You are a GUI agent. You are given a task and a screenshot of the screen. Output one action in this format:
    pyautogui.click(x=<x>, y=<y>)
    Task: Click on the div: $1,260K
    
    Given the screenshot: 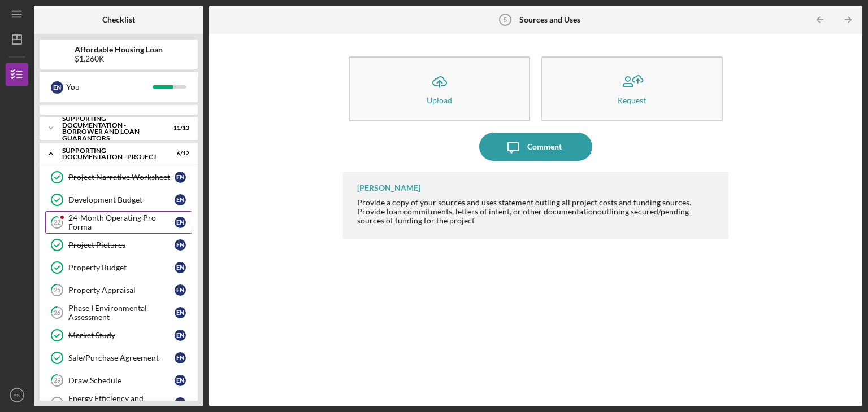 What is the action you would take?
    pyautogui.click(x=119, y=58)
    